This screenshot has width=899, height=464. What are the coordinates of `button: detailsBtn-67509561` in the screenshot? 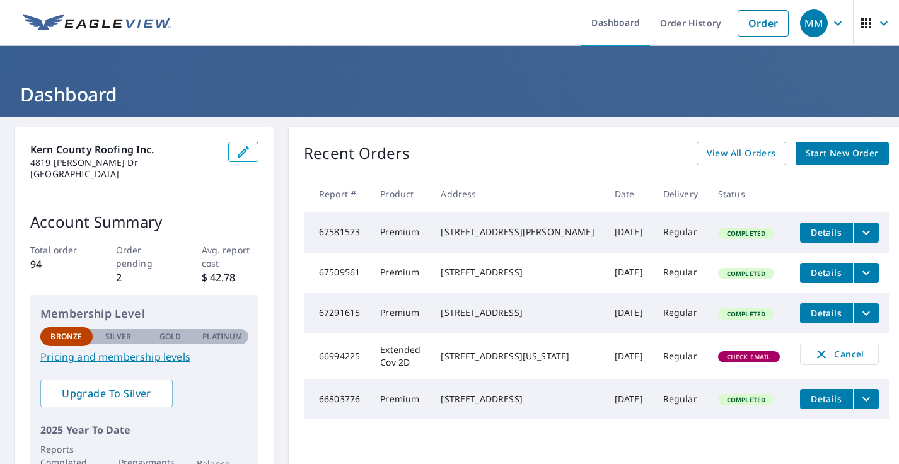 It's located at (827, 273).